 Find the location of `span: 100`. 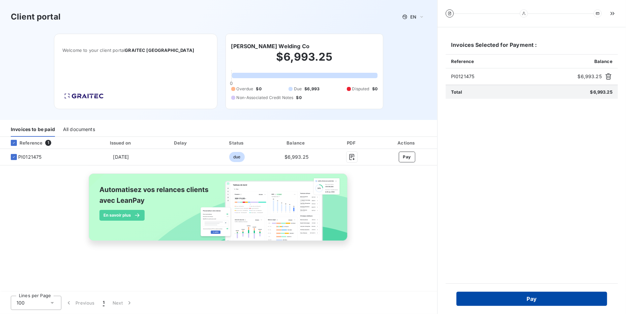

span: 100 is located at coordinates (21, 303).